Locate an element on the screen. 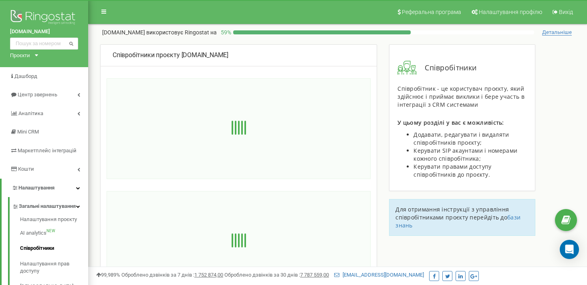 The width and height of the screenshot is (587, 285). span: Загальні налаштування is located at coordinates (47, 207).